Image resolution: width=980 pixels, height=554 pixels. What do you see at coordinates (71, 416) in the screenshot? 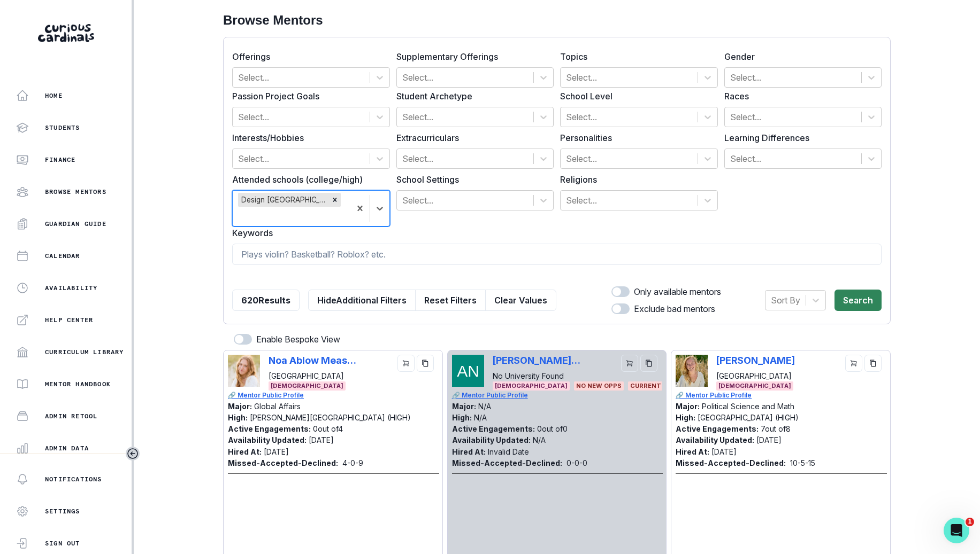
I see `p: Admin Retool` at bounding box center [71, 416].